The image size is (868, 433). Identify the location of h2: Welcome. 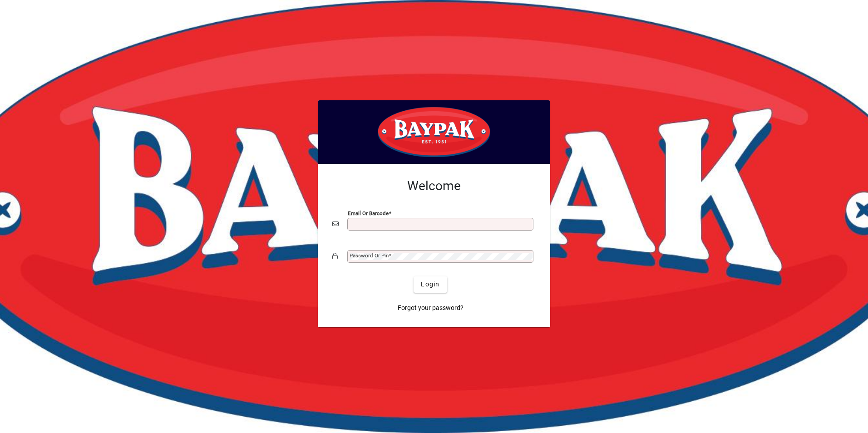
(434, 186).